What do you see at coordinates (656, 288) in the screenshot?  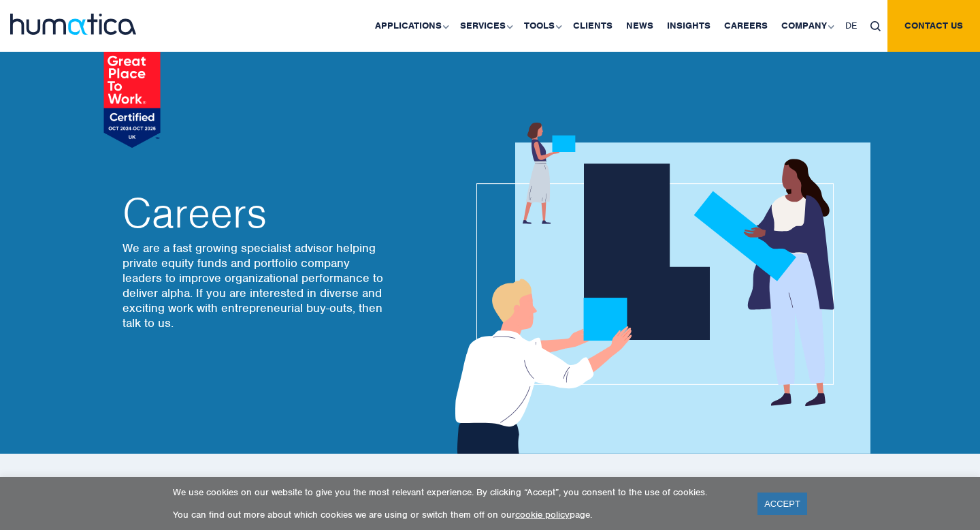 I see `img: about_banner1` at bounding box center [656, 288].